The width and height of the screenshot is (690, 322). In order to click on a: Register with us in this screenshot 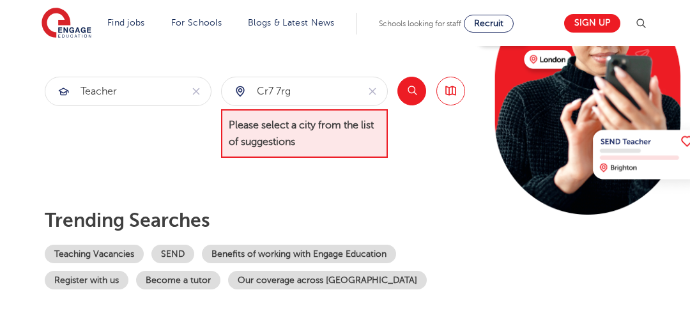, I will do `click(86, 280)`.